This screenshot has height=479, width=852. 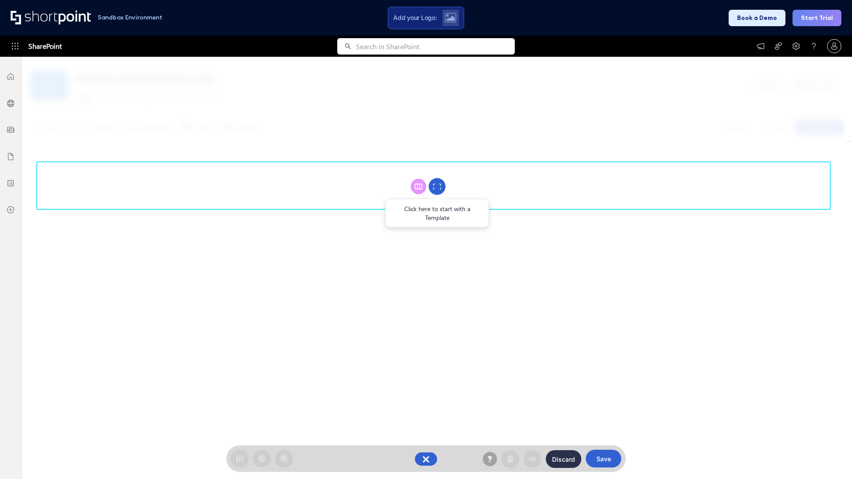 I want to click on span: SharePoint, so click(x=45, y=46).